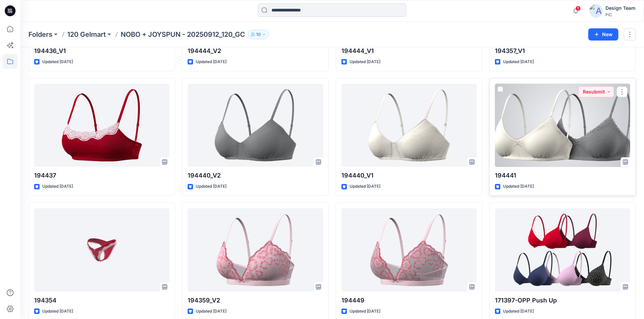 The image size is (644, 319). I want to click on p: 194359_V2, so click(255, 300).